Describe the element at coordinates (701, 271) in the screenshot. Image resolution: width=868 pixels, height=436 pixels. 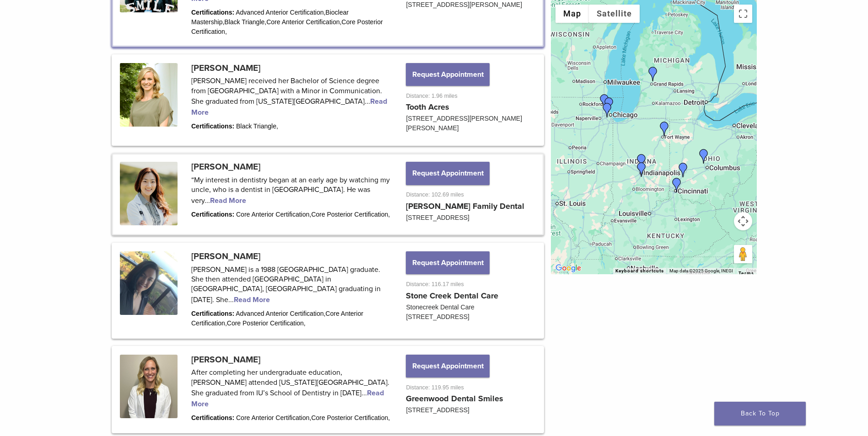
I see `span: Map data ©2025 Google, INEGI` at that location.